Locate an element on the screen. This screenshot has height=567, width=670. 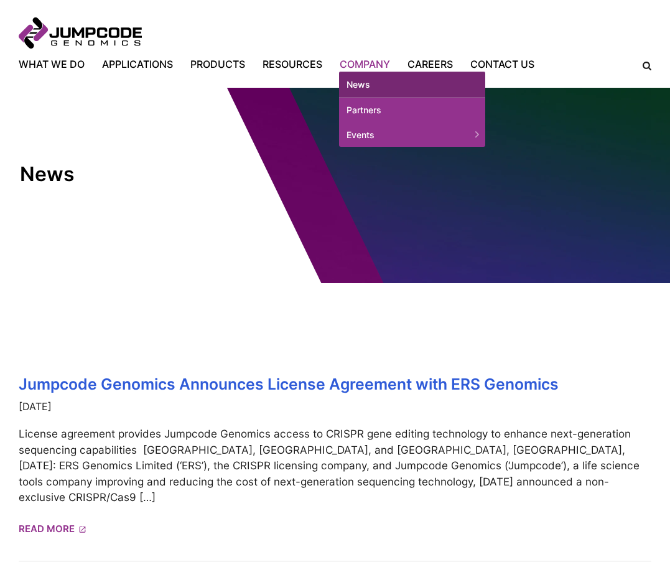
p: License agreement provides Jumpcode Genomics access to CRISPR gene editing technology to enhance ... is located at coordinates (335, 466).